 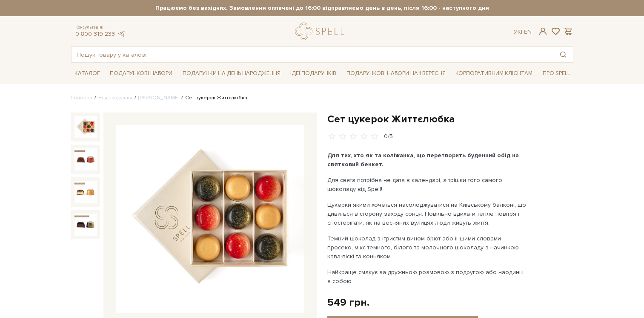 What do you see at coordinates (528, 32) in the screenshot?
I see `a: En` at bounding box center [528, 32].